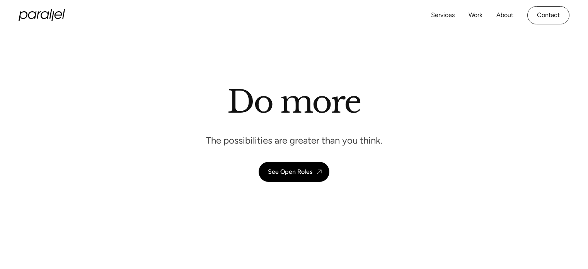 The image size is (588, 269). Describe the element at coordinates (294, 140) in the screenshot. I see `p: The possibilities are greater than you think.` at that location.